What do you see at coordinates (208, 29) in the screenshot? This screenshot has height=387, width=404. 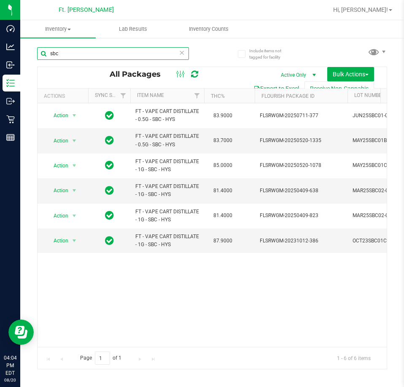 I see `a: Inventory Counts` at bounding box center [208, 29].